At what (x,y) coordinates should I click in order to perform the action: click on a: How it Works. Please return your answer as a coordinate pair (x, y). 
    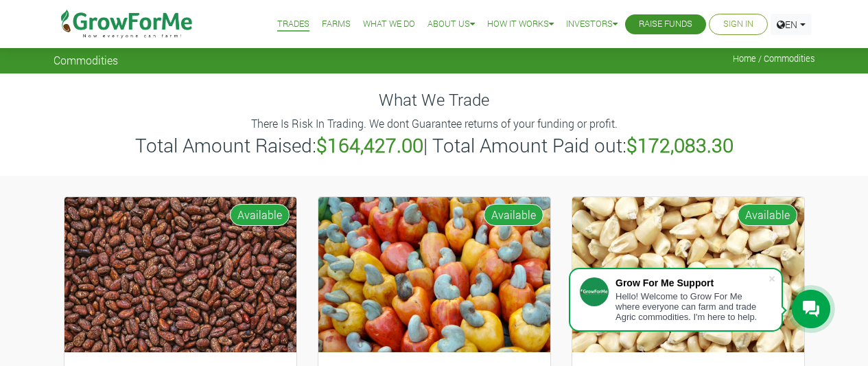
    Looking at the image, I should click on (521, 24).